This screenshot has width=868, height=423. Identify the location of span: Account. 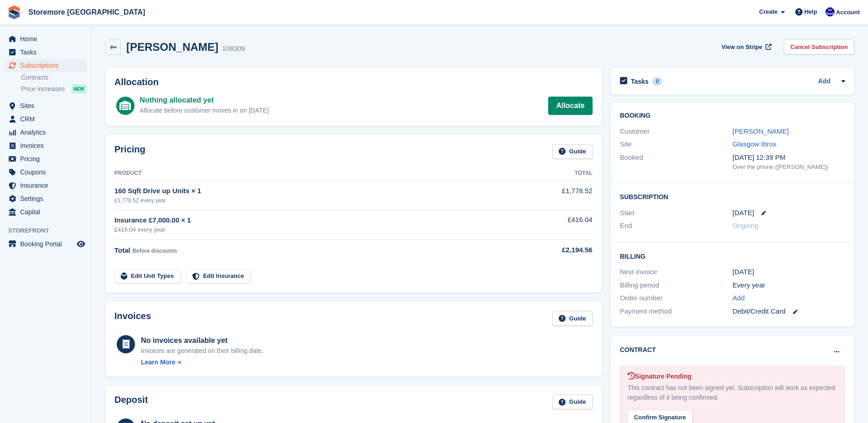
(848, 13).